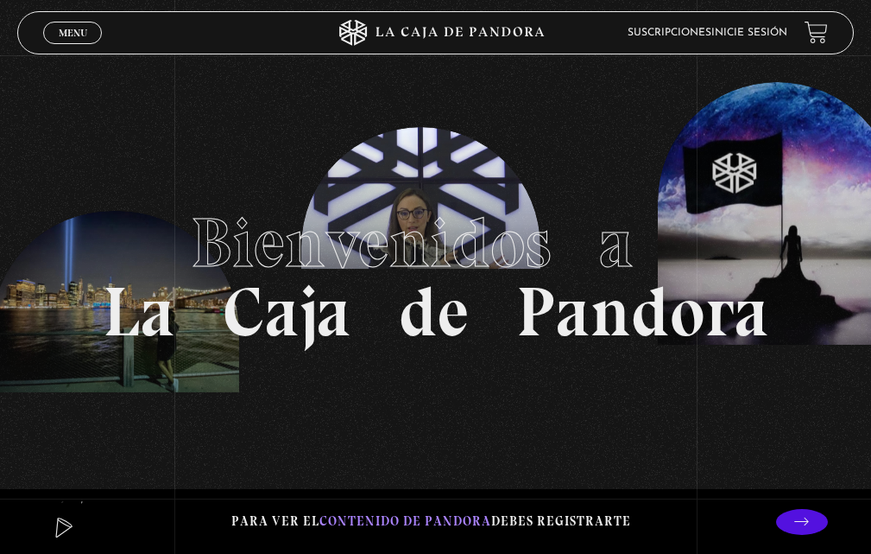  Describe the element at coordinates (405, 521) in the screenshot. I see `span: contenido de Pandora` at that location.